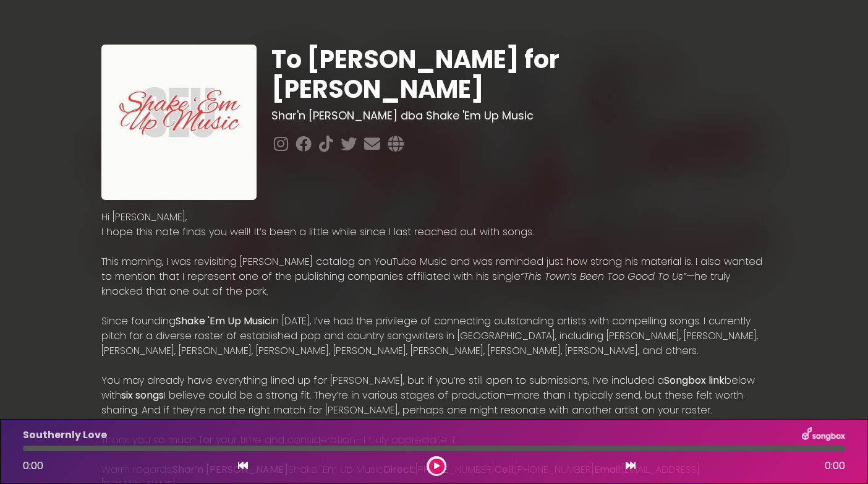  Describe the element at coordinates (179, 122) in the screenshot. I see `img: zwtg2o8uTy3X1zPIsBww` at that location.